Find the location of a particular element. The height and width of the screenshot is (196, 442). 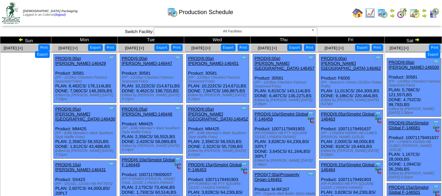

div: Product: 30581 PLAN: 5,788CS / 121,557LBS DONE: 4,752CS / 99,792LBS is located at coordinates (413, 87).